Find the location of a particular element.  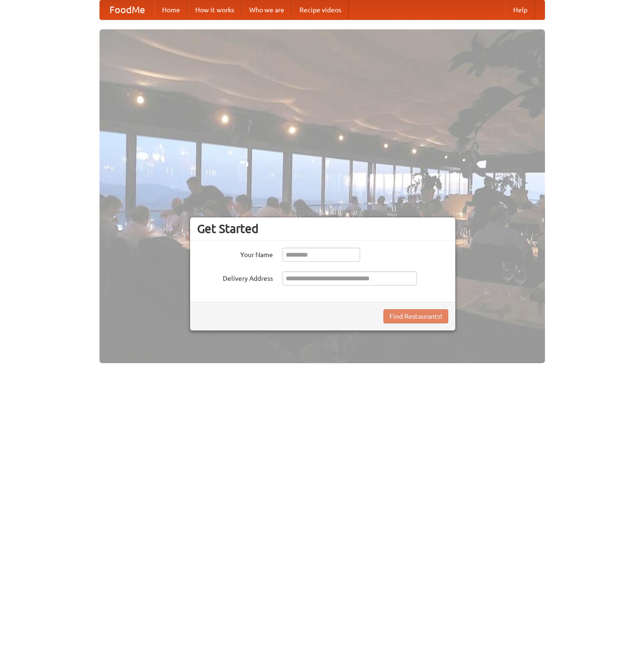

h3: Get Started is located at coordinates (323, 228).